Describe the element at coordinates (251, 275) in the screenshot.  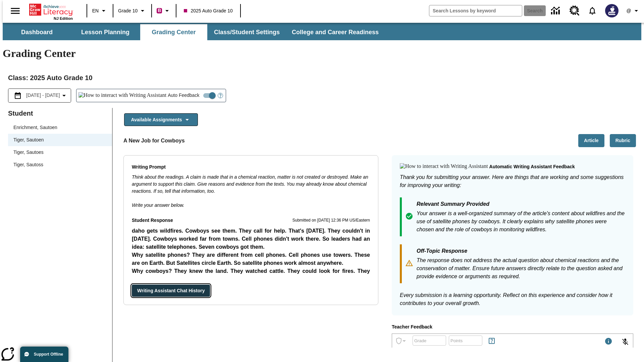
I see `p: Why cowboys? They knew the land. They watched cattle. They could look for fires. They could call ...` at that location.